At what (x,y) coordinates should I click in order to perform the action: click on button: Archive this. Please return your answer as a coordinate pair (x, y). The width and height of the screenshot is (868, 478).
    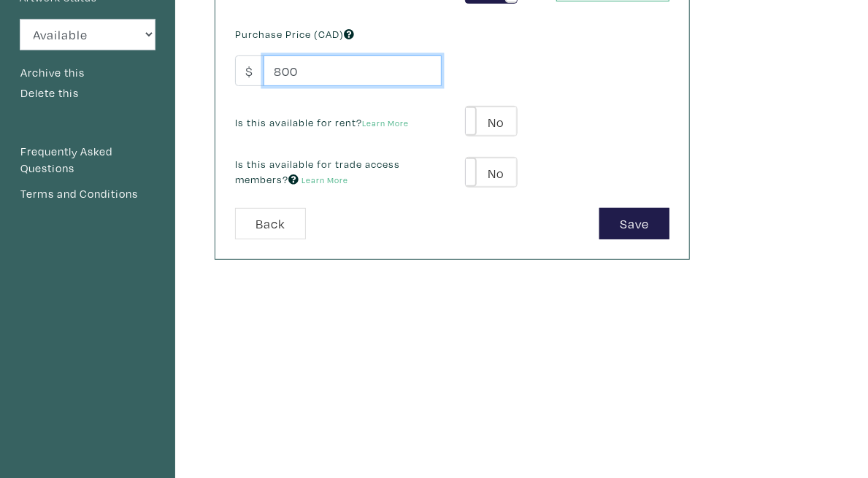
    Looking at the image, I should click on (53, 73).